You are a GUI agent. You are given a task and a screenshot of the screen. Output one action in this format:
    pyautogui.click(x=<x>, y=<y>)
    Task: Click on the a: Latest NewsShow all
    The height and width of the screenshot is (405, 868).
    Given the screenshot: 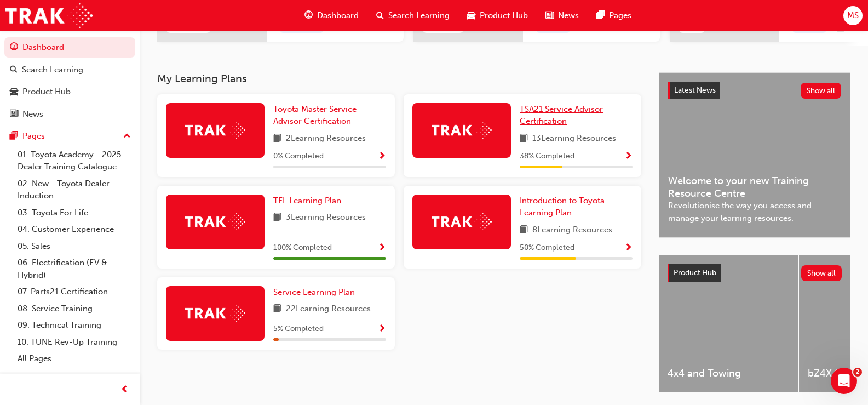 What is the action you would take?
    pyautogui.click(x=754, y=90)
    